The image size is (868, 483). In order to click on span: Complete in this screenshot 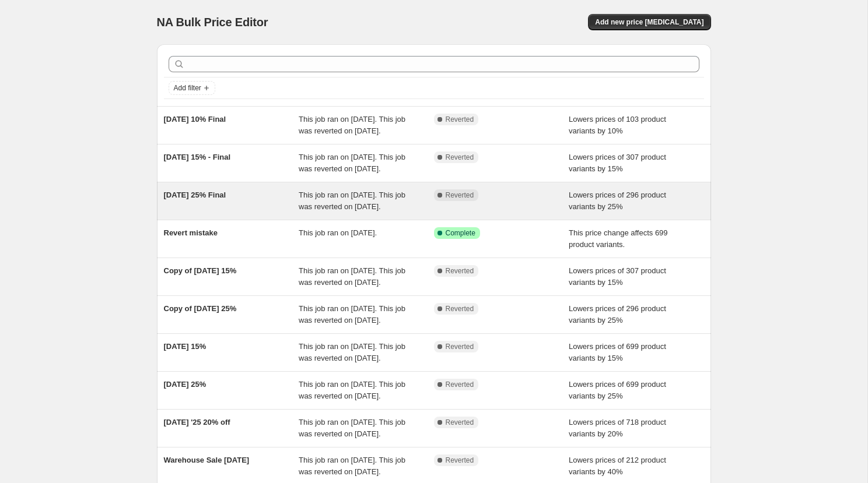, I will do `click(460, 233)`.